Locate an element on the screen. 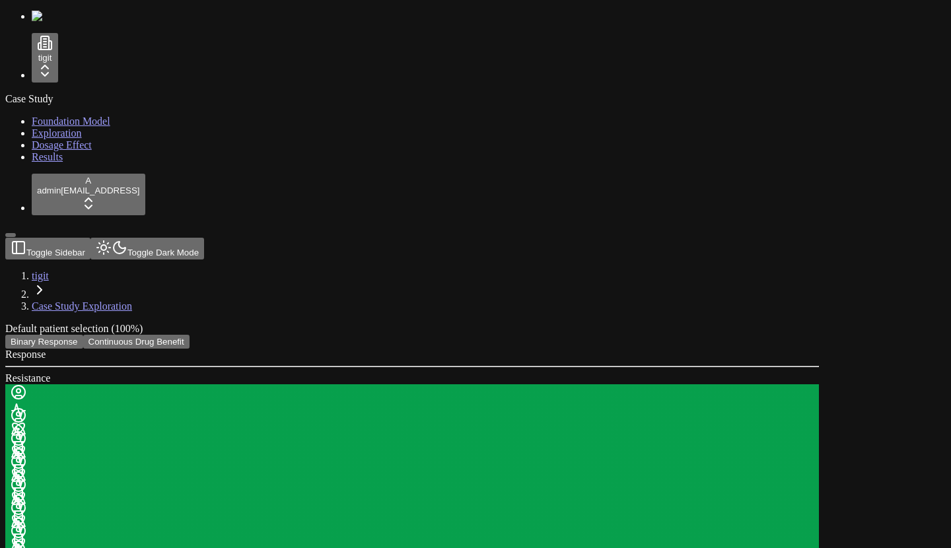  button: tigit is located at coordinates (45, 57).